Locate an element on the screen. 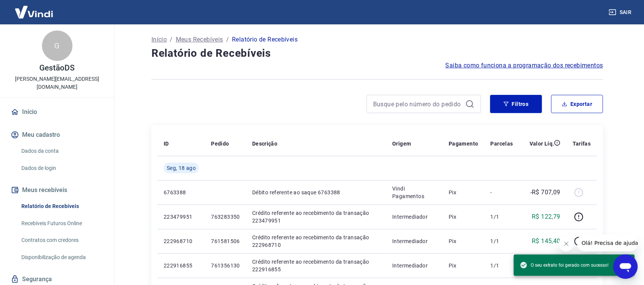 This screenshot has width=644, height=285. a: Contratos com credores is located at coordinates (61, 240).